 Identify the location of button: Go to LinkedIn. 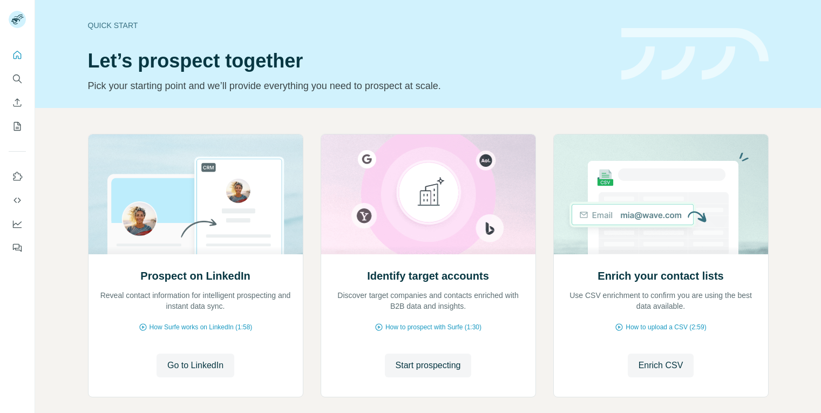
(195, 366).